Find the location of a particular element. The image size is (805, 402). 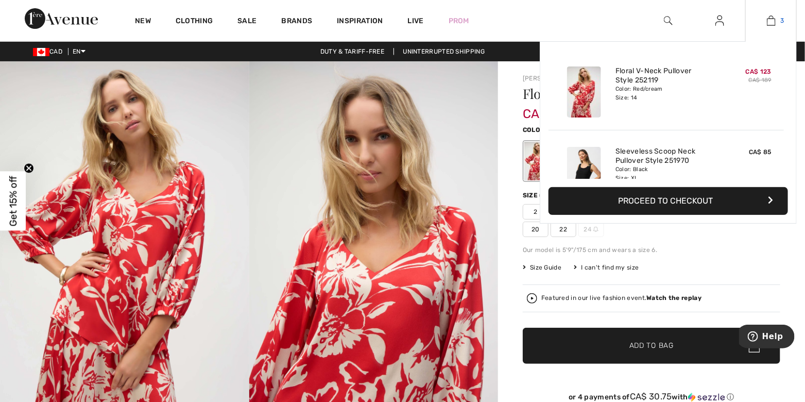

h1: Floral V-neck Pullover Style 252119 is located at coordinates (630, 94).